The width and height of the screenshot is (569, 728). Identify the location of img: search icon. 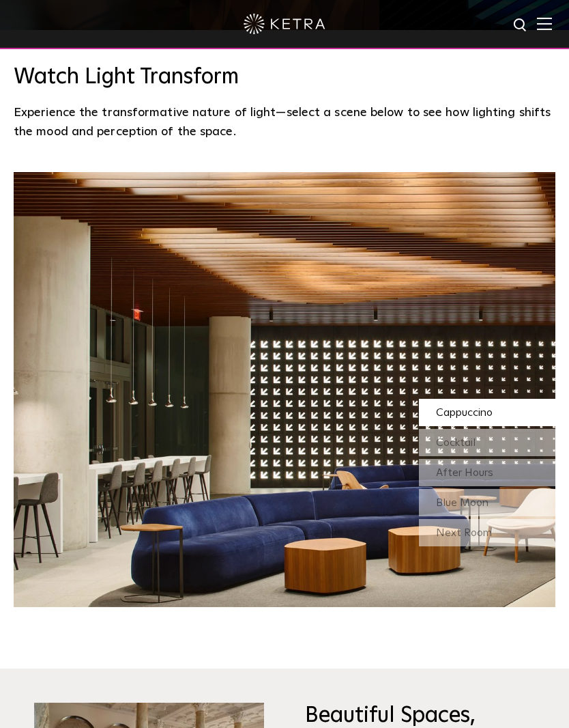
(521, 25).